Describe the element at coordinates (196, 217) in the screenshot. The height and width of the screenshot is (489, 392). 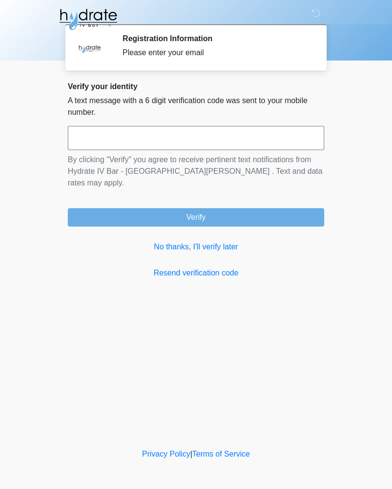
I see `button: Verify` at that location.